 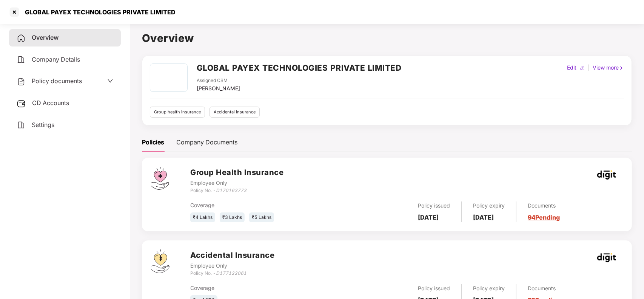 What do you see at coordinates (110, 81) in the screenshot?
I see `span: down` at bounding box center [110, 81].